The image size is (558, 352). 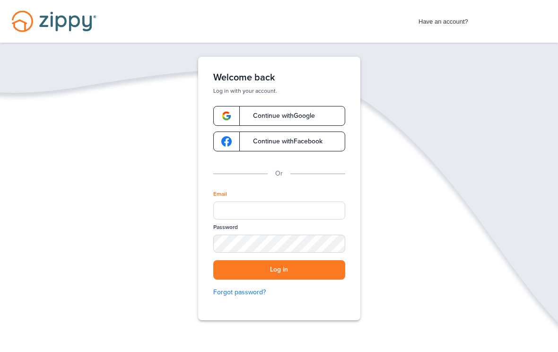 I want to click on span: Continue with Google, so click(x=279, y=116).